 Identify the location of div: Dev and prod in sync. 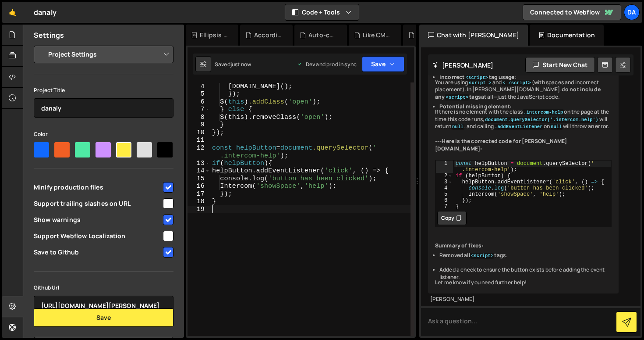
(327, 64).